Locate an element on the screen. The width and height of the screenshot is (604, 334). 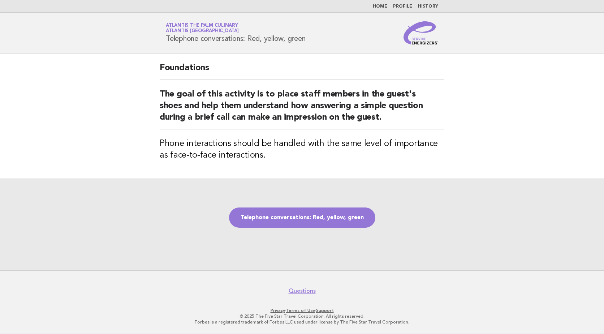
a: Support is located at coordinates (325, 310).